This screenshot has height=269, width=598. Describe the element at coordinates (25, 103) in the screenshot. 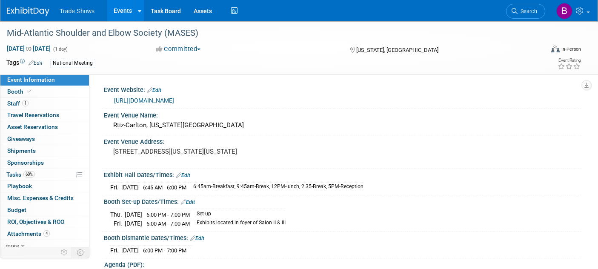

I see `span: 1` at that location.